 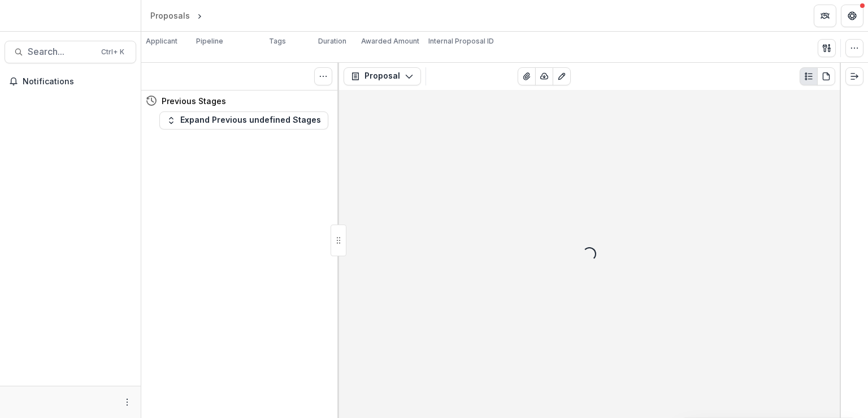 What do you see at coordinates (382, 77) in the screenshot?
I see `button: Proposal` at bounding box center [382, 77].